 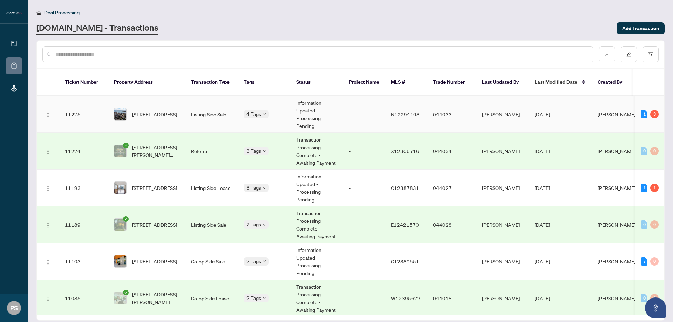 I want to click on td: Co-op Side Lease, so click(x=212, y=298).